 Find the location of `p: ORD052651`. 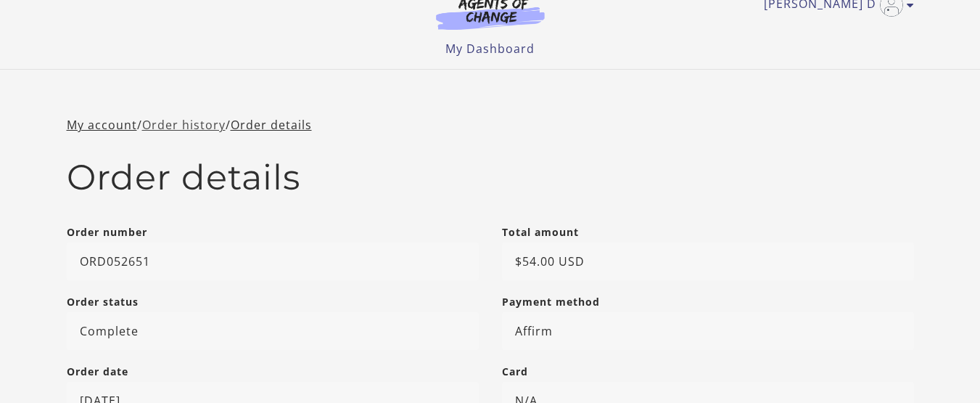

p: ORD052651 is located at coordinates (272, 261).